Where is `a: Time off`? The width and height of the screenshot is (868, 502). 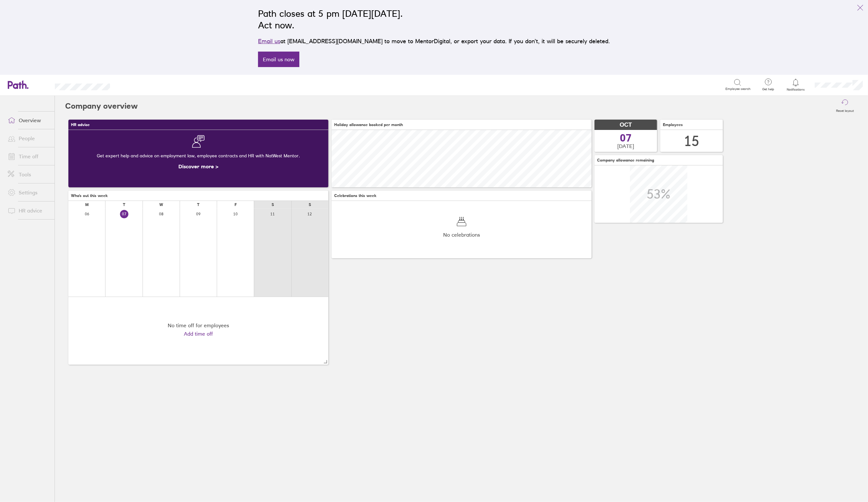
a: Time off is located at coordinates (29, 156).